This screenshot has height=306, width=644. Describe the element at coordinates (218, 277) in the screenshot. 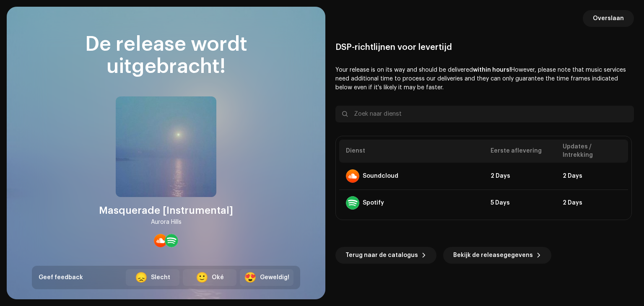

I see `div: Oké` at that location.